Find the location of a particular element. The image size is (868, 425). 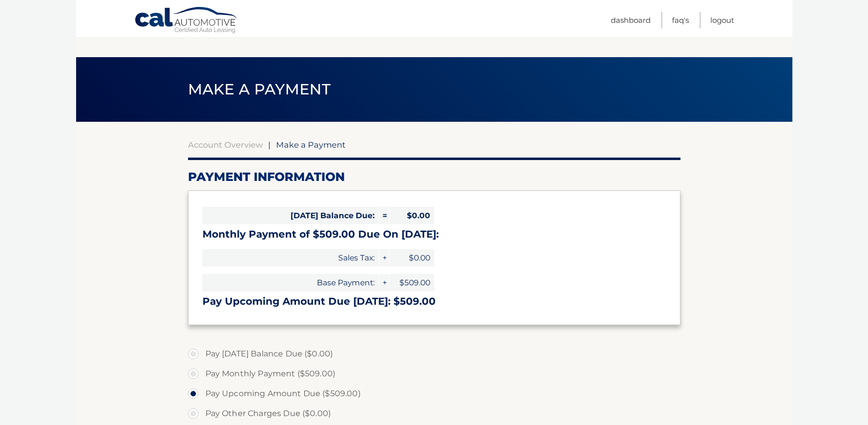

a: Account Overview is located at coordinates (225, 145).